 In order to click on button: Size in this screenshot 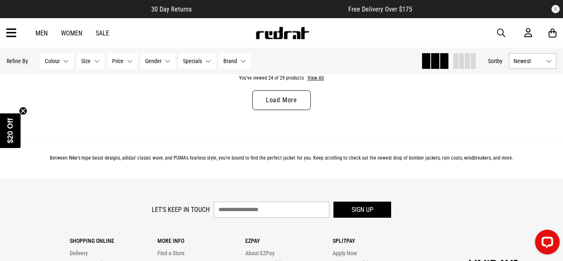, I will do `click(90, 61)`.